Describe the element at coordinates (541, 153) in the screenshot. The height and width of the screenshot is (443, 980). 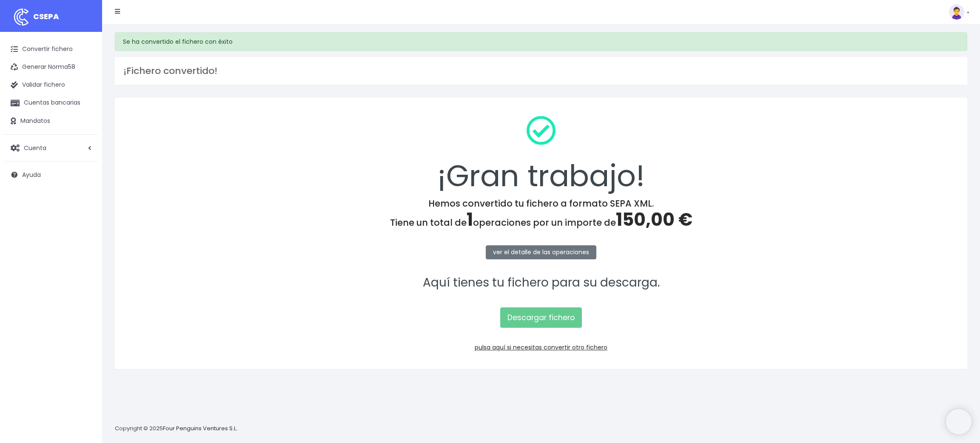
I see `div: ¡Gran trabajo!` at that location.